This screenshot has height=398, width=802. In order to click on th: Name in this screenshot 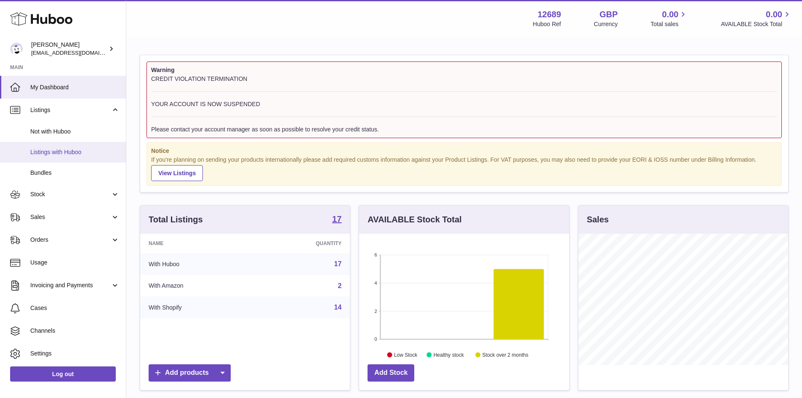, I will do `click(198, 243)`.